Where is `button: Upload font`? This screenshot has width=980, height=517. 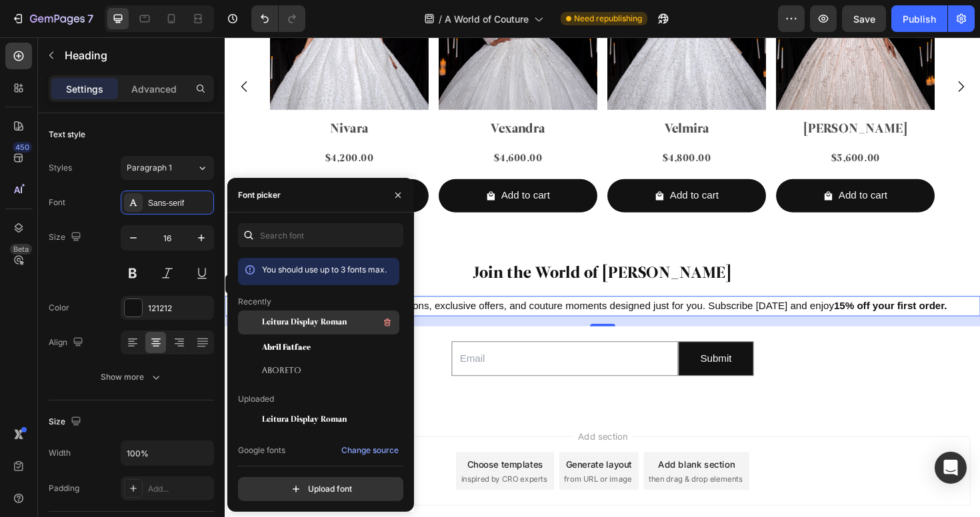 button: Upload font is located at coordinates (321, 489).